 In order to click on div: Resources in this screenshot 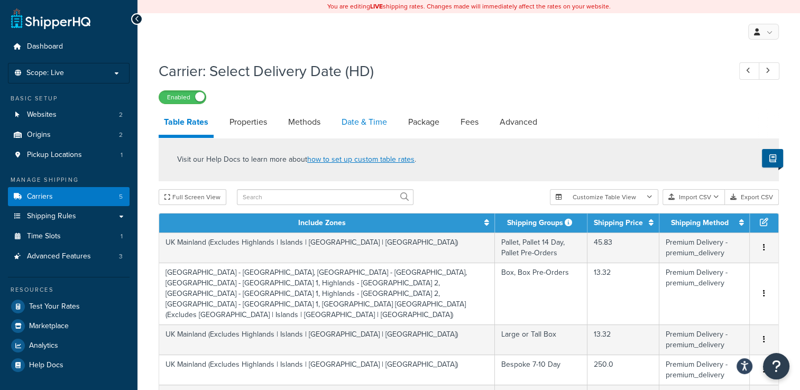, I will do `click(69, 290)`.